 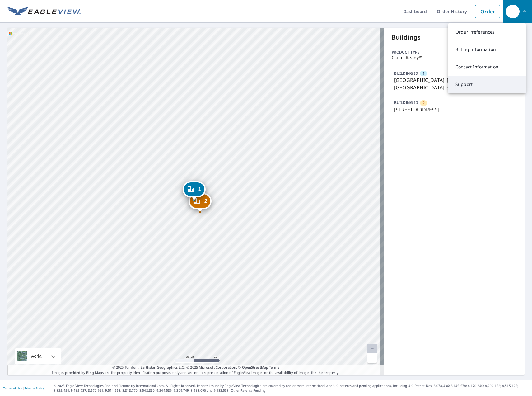 What do you see at coordinates (454, 52) in the screenshot?
I see `p: Product type` at bounding box center [454, 52].